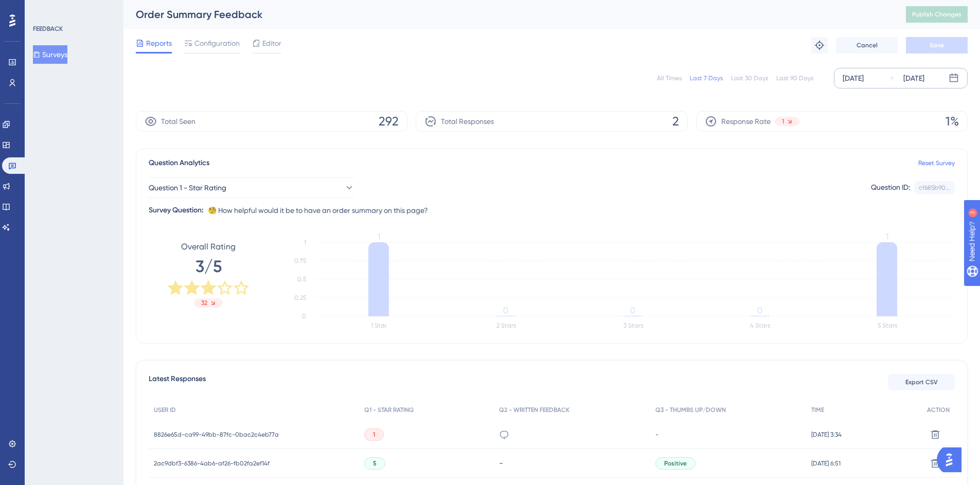  I want to click on div: Survey Question:, so click(176, 210).